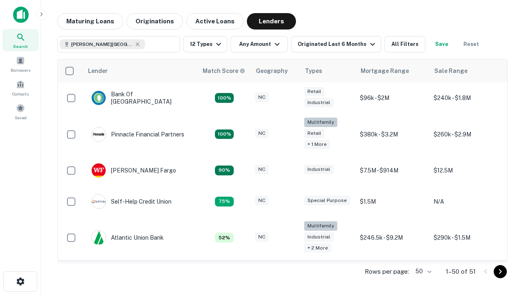 The image size is (524, 295). I want to click on button: Originated Last 6 Months, so click(336, 44).